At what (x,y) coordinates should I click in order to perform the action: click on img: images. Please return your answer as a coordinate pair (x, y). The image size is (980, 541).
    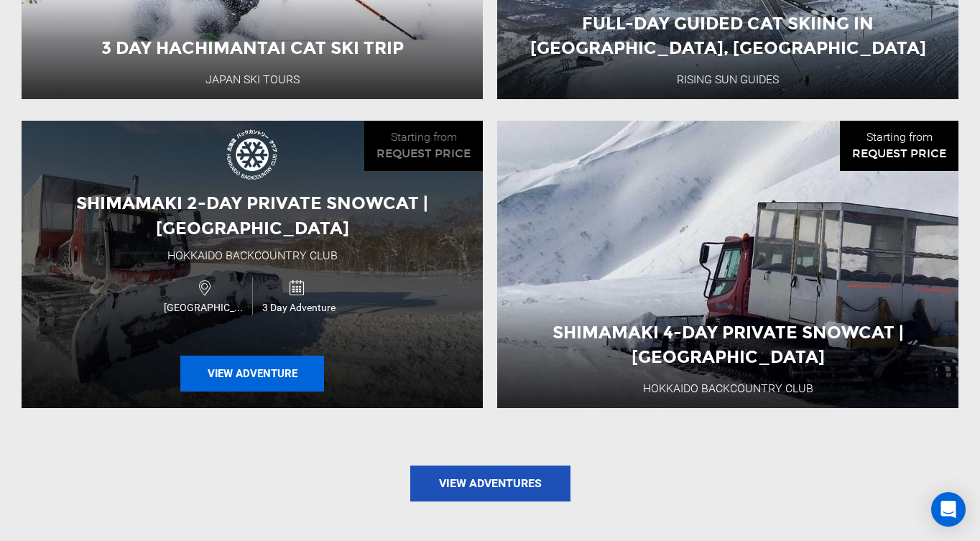
    Looking at the image, I should click on (252, 156).